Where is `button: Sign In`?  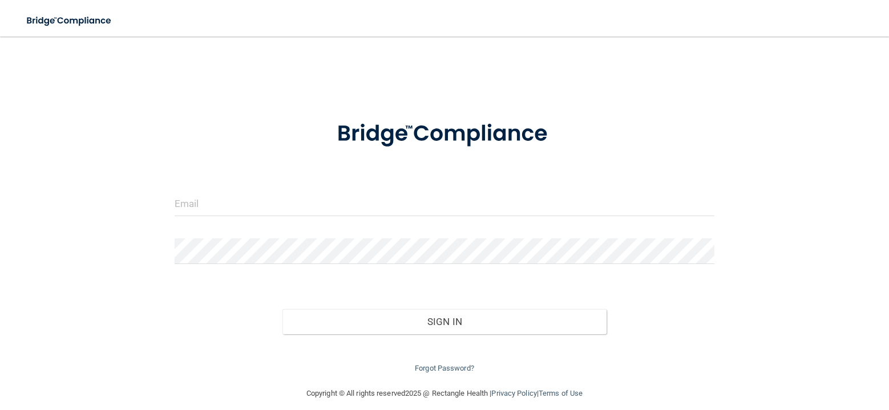
button: Sign In is located at coordinates (444, 322).